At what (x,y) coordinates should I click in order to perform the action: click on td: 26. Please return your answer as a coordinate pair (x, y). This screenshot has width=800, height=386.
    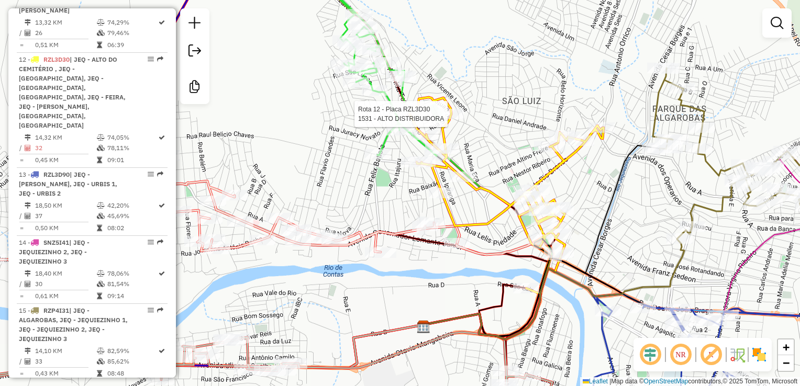
    Looking at the image, I should click on (65, 33).